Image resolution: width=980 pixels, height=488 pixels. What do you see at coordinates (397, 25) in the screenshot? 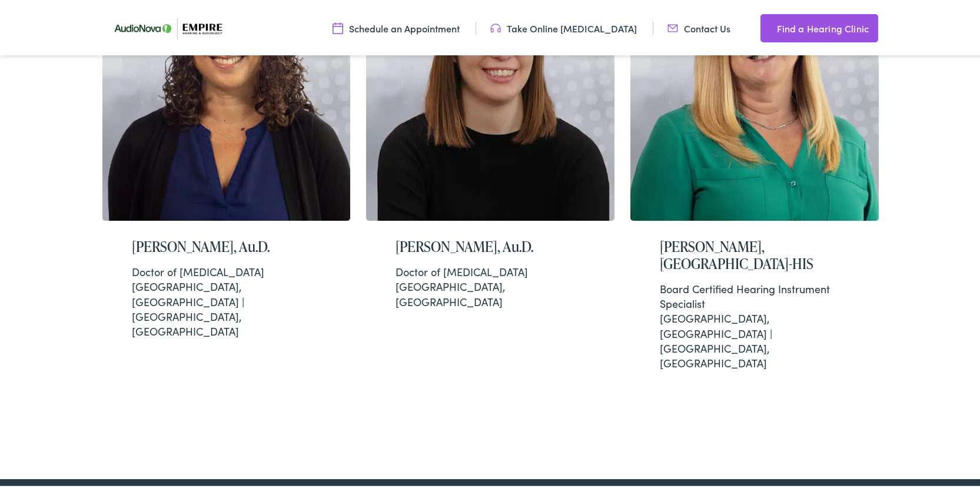
I see `a: Schedule an Appointment` at bounding box center [397, 25].